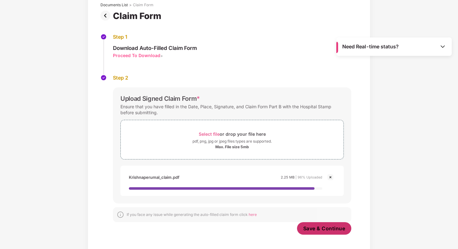  What do you see at coordinates (160, 99) in the screenshot?
I see `div: Upload Signed Claim Form` at bounding box center [160, 99].